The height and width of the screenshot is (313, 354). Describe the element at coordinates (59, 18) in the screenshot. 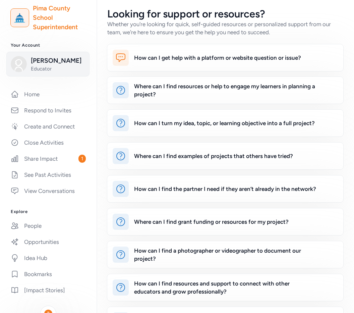

I see `a: Pima County School Superintendent` at that location.